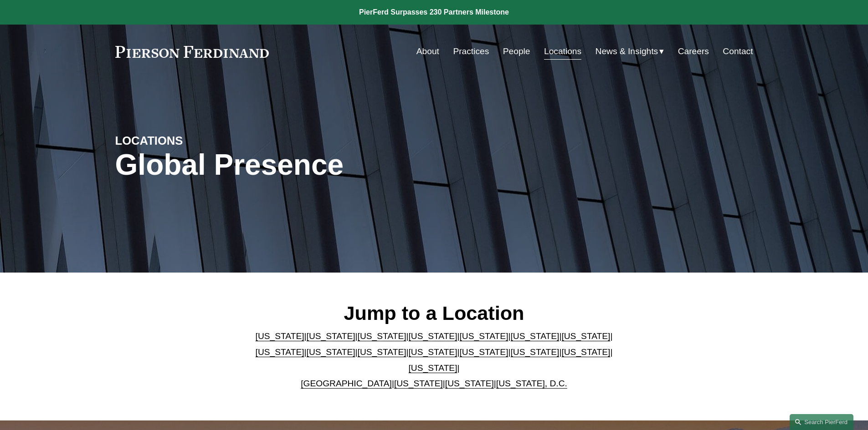 The height and width of the screenshot is (430, 868). I want to click on a: Search this site, so click(822, 422).